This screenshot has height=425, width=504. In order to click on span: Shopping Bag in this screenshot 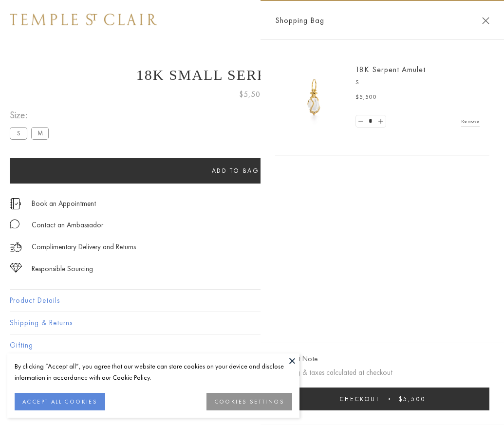, I will do `click(299, 21)`.